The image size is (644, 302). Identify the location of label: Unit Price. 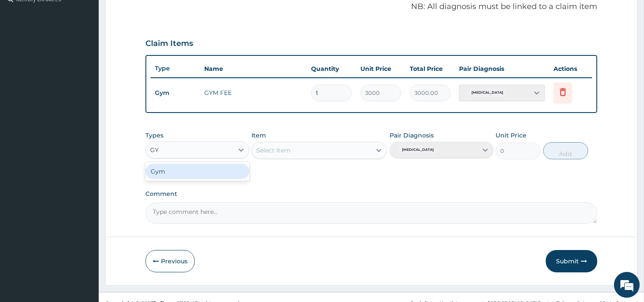
(511, 135).